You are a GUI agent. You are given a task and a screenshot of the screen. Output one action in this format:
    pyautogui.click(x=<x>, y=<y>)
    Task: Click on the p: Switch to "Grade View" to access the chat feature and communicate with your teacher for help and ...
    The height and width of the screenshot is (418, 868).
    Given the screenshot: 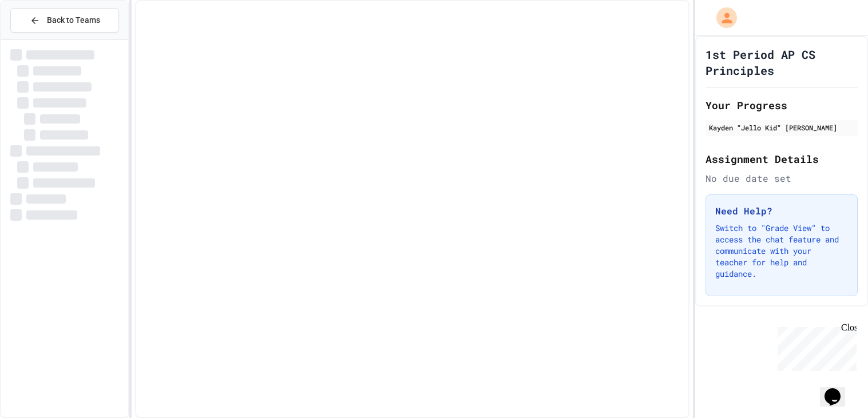 What is the action you would take?
    pyautogui.click(x=782, y=251)
    